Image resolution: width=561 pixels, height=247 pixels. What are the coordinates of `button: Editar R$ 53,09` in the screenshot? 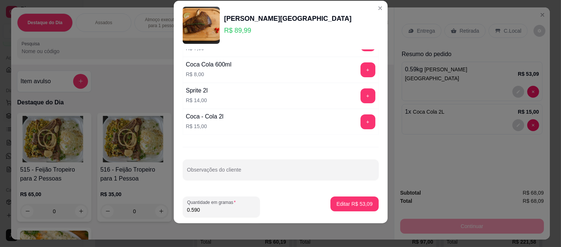 It's located at (354, 204).